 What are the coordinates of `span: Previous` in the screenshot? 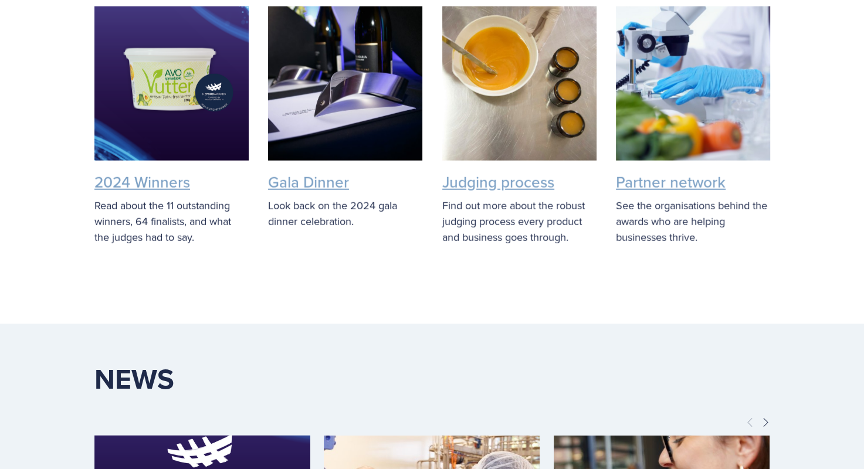 It's located at (750, 422).